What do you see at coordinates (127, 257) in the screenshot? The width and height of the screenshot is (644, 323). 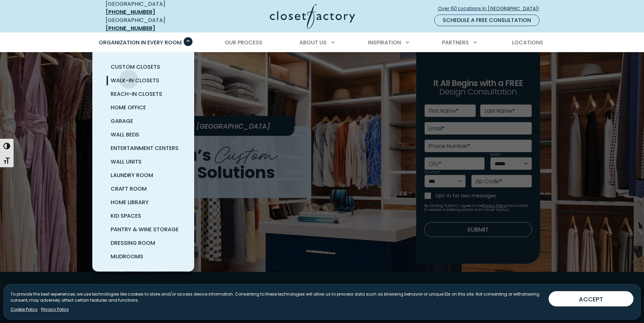 I see `span: Mudrooms` at bounding box center [127, 257].